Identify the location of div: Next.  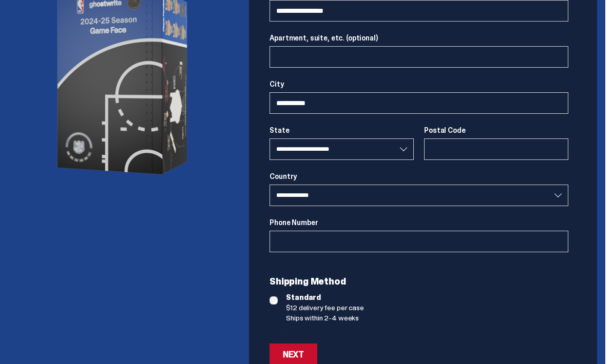
(293, 355).